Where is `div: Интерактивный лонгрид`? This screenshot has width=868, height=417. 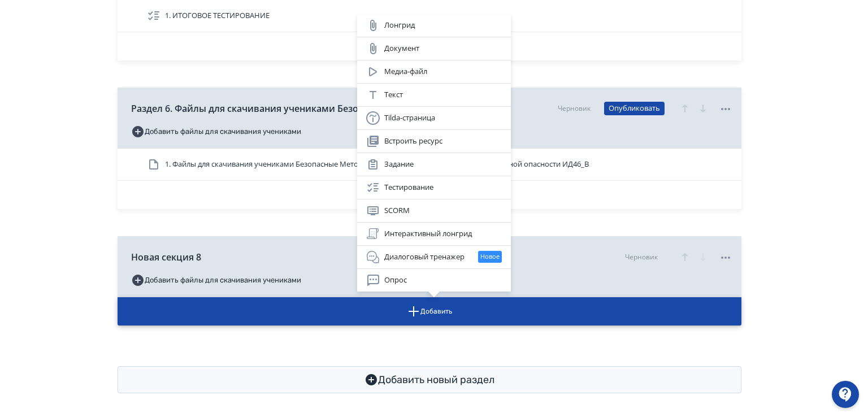
div: Интерактивный лонгрид is located at coordinates (434, 234).